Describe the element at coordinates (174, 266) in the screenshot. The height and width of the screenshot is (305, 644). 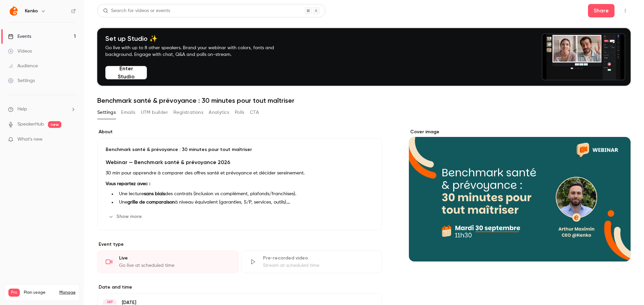
I see `div: Go live at scheduled time` at that location.